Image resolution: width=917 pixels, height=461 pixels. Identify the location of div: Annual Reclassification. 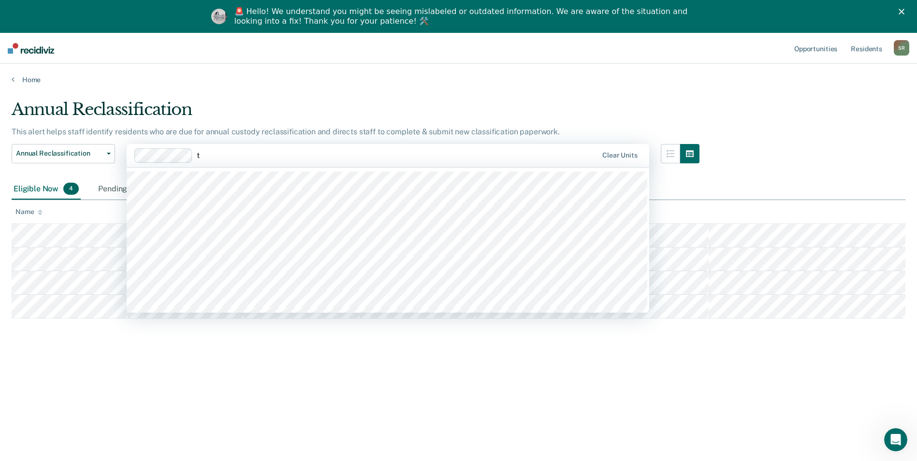
(355, 113).